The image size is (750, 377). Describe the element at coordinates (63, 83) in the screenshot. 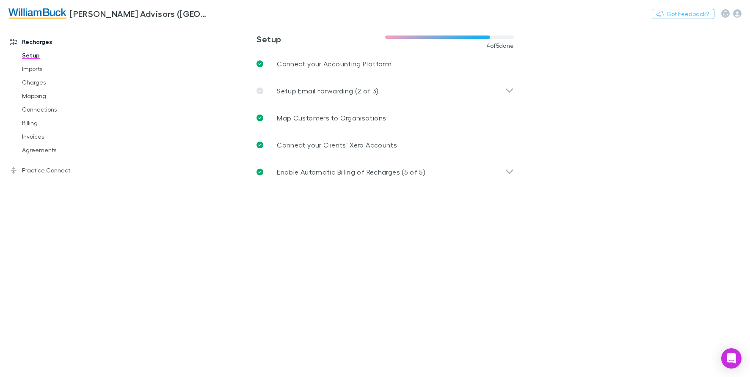

I see `a: Charges` at that location.